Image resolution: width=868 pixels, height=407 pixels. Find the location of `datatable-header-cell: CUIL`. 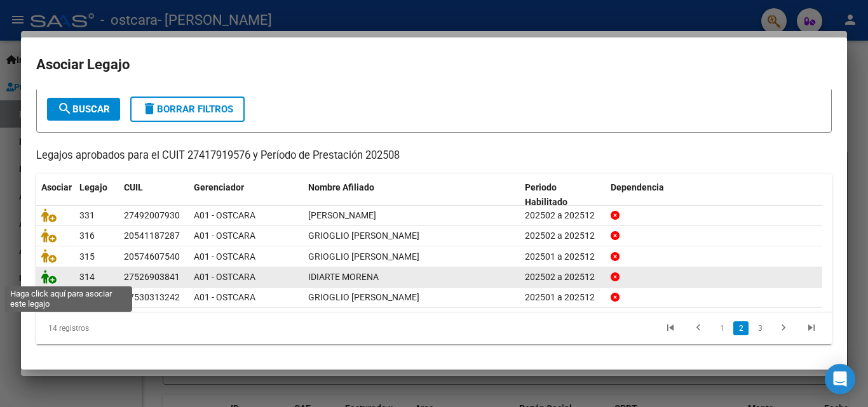

datatable-header-cell: CUIL is located at coordinates (154, 195).